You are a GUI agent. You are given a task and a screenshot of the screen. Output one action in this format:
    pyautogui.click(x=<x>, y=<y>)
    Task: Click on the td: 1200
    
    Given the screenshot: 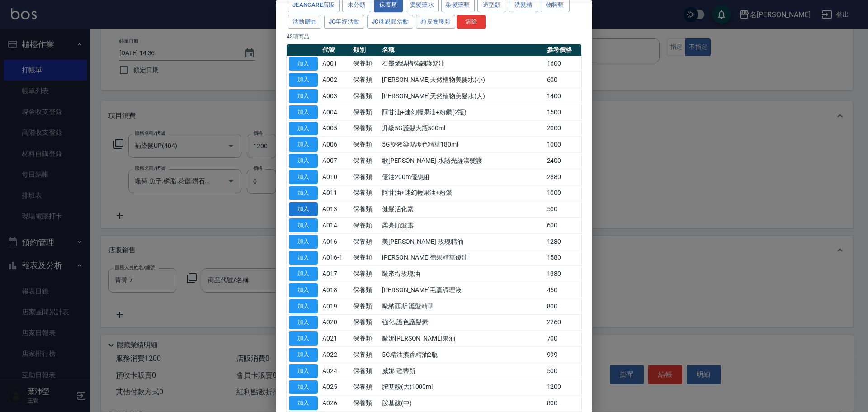 What is the action you would take?
    pyautogui.click(x=563, y=388)
    